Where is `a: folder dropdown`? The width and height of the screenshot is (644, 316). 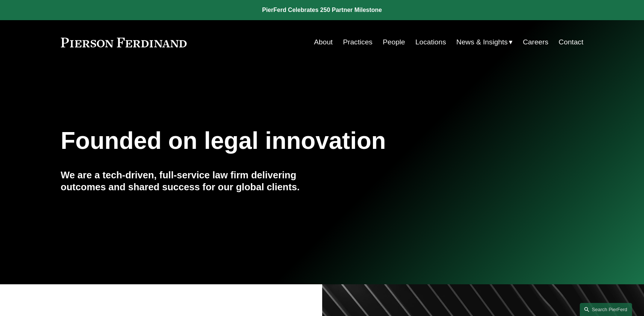 a: folder dropdown is located at coordinates (484, 42).